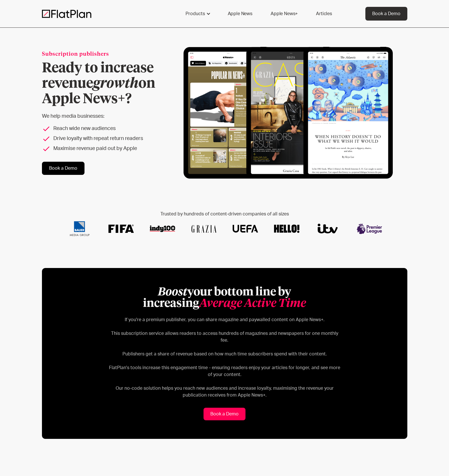 The image size is (449, 476). I want to click on a: Apple News+, so click(284, 14).